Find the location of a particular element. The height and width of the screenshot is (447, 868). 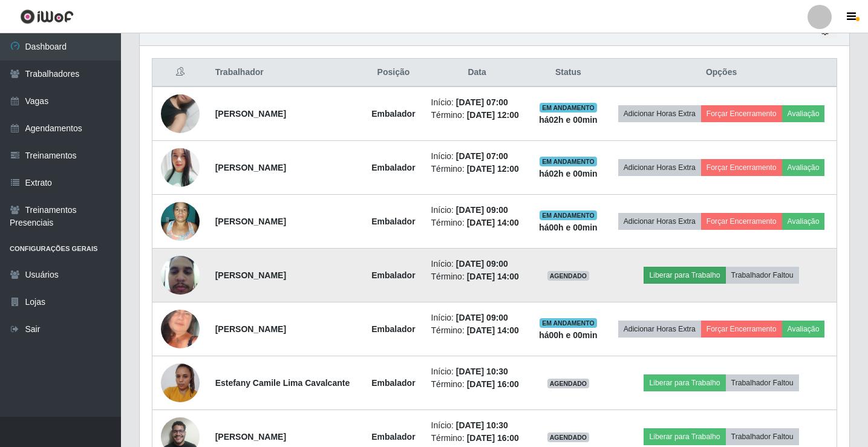

strong: Estefany Camile Lima Cavalcante is located at coordinates (282, 383).